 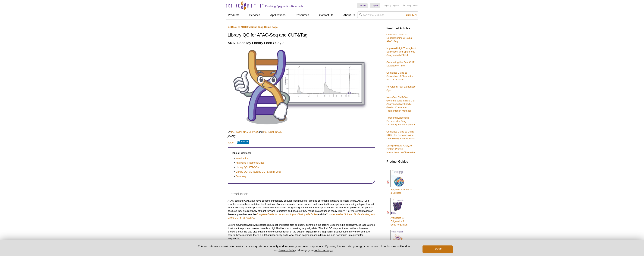 What do you see at coordinates (302, 232) in the screenshot?
I see `p: Before moving forward with sequencing, most end users first do quality control on the library. Se...` at bounding box center [302, 232].